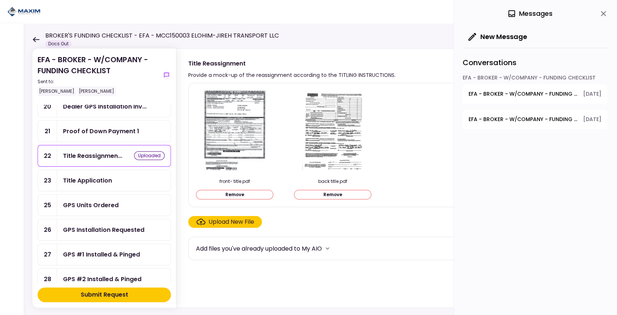  Describe the element at coordinates (47, 254) in the screenshot. I see `div: 27` at that location.